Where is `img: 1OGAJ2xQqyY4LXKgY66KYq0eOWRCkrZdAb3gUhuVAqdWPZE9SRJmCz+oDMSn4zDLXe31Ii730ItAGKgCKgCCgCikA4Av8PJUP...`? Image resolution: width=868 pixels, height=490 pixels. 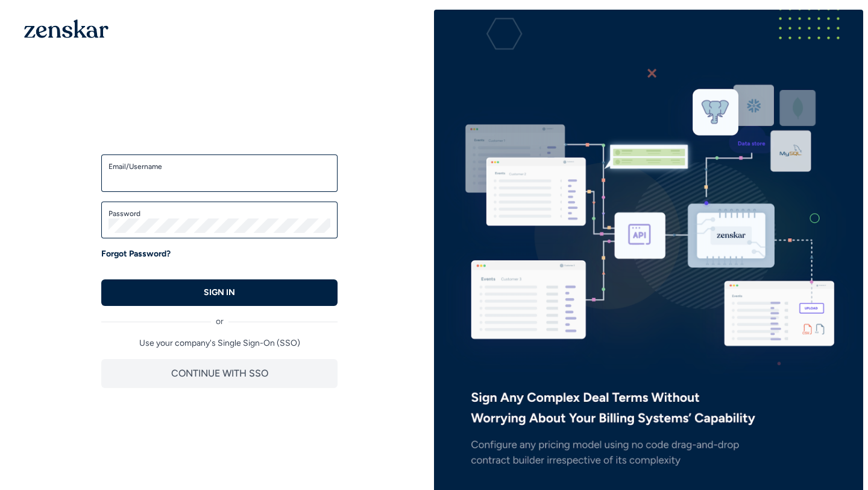 img: 1OGAJ2xQqyY4LXKgY66KYq0eOWRCkrZdAb3gUhuVAqdWPZE9SRJmCz+oDMSn4zDLXe31Ii730ItAGKgCKgCCgCikA4Av8PJUP... is located at coordinates (66, 29).